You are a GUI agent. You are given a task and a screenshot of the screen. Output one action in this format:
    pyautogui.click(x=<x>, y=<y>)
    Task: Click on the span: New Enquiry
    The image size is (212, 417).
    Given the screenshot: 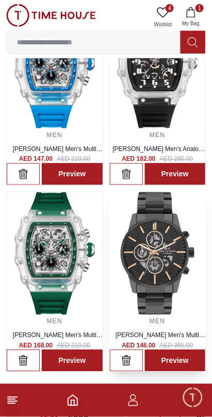 What is the action you would take?
    pyautogui.click(x=64, y=293)
    